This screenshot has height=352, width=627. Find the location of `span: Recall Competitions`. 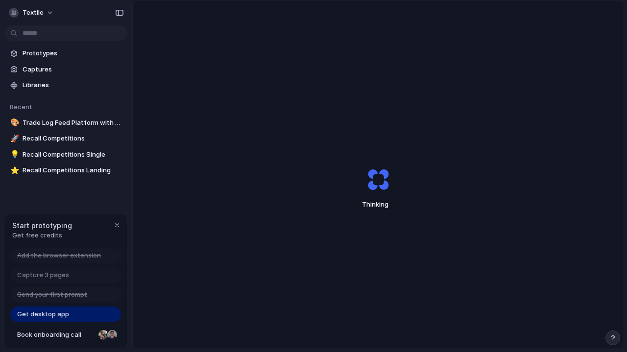

span: Recall Competitions is located at coordinates (73, 139).